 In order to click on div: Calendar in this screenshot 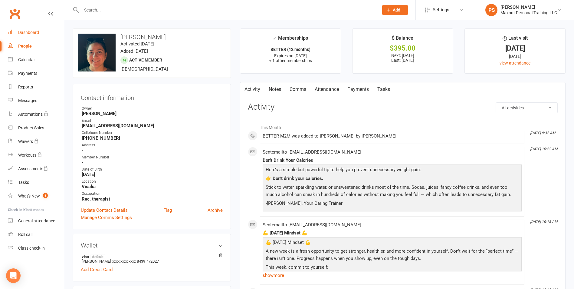, I will do `click(27, 60)`.